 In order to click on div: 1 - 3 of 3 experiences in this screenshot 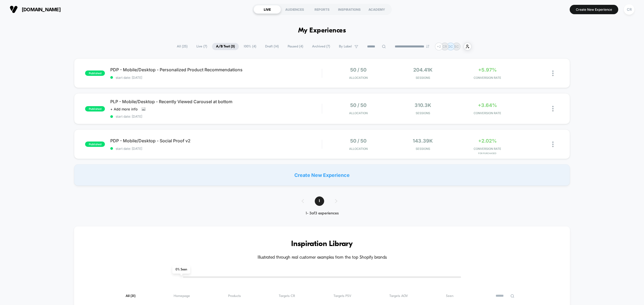, I will do `click(322, 214)`.